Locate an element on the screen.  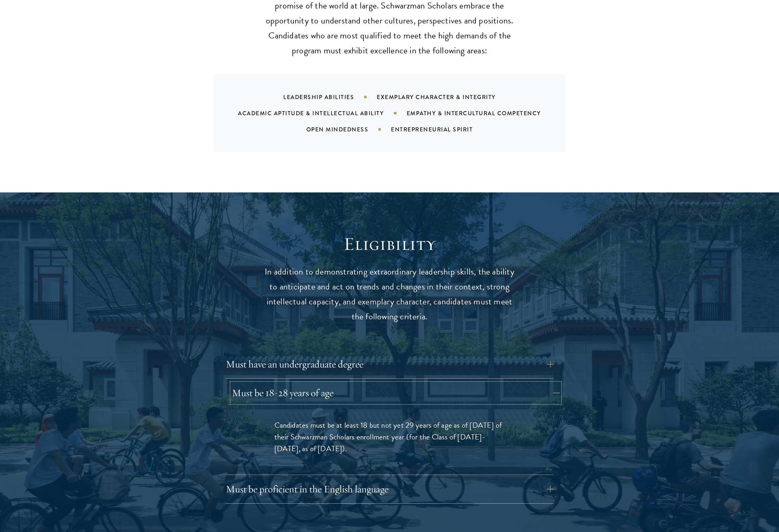
button: Must be 18-28 years of age is located at coordinates (396, 394).